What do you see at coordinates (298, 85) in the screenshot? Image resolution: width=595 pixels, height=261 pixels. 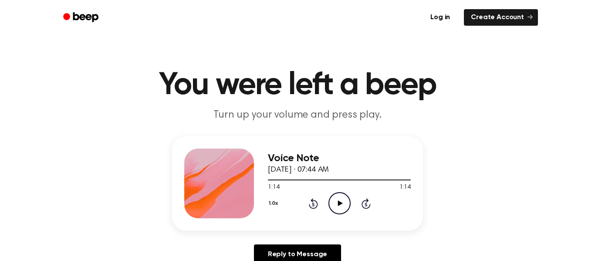 I see `h1: You were left a beep` at bounding box center [298, 85].